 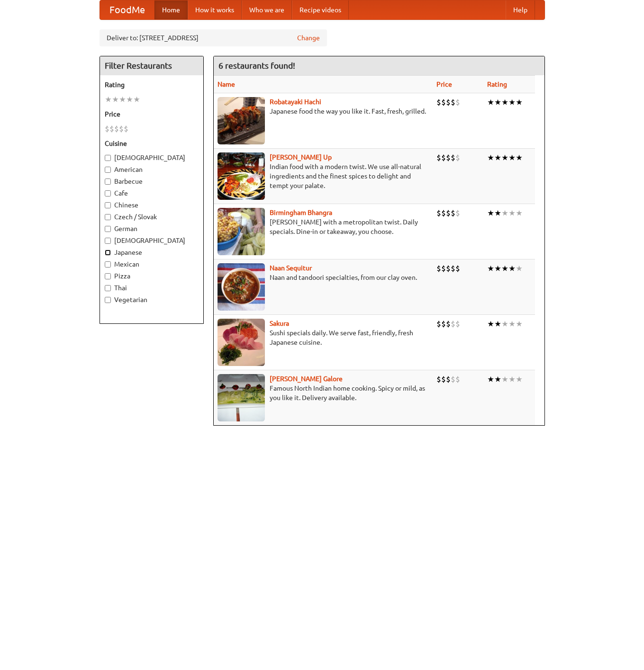 I want to click on label: German, so click(x=151, y=229).